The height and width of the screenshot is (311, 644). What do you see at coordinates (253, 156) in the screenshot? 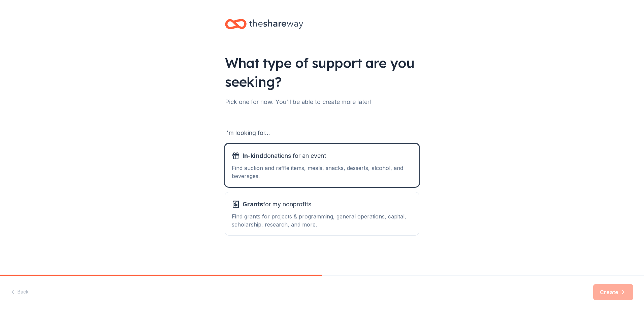
I see `span: In-kind` at bounding box center [253, 156].